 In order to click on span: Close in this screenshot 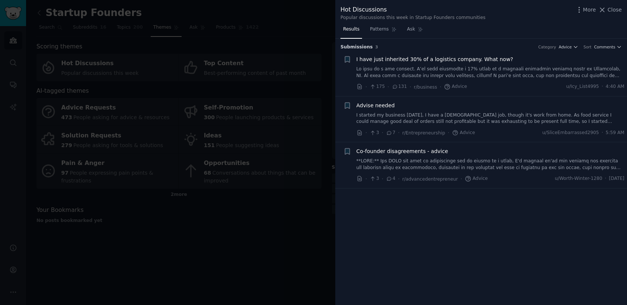, I will do `click(615, 10)`.